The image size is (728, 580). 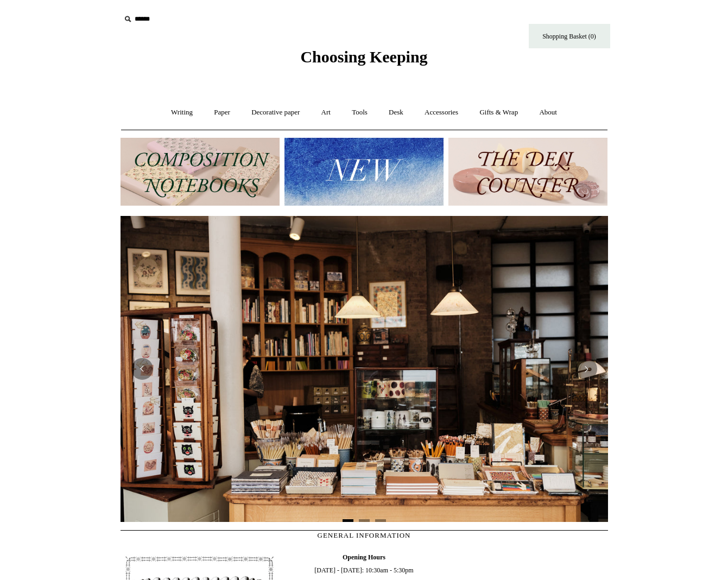 What do you see at coordinates (396, 112) in the screenshot?
I see `a: Desk` at bounding box center [396, 112].